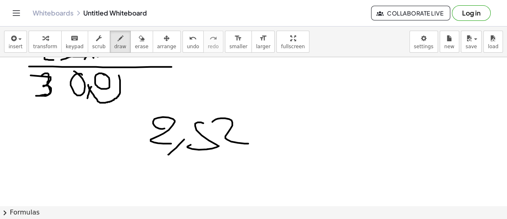  I want to click on button: new, so click(450, 42).